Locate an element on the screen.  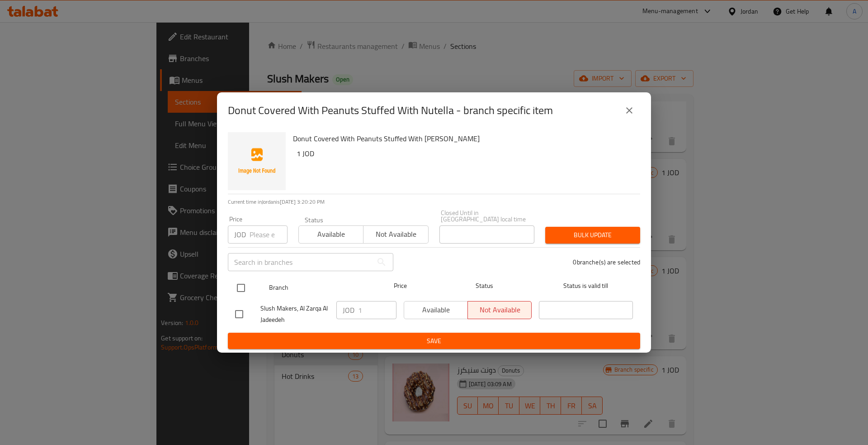
button: Bulk update is located at coordinates (593, 235).